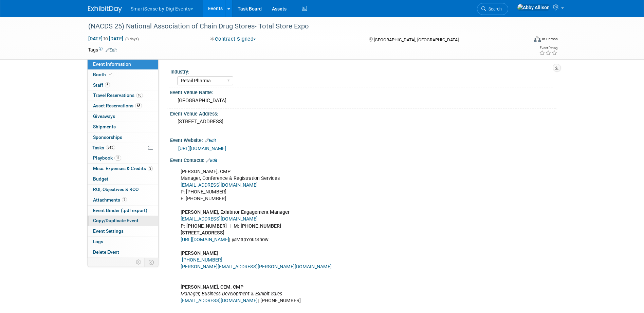  I want to click on a: Travel Reservations10, so click(123, 95).